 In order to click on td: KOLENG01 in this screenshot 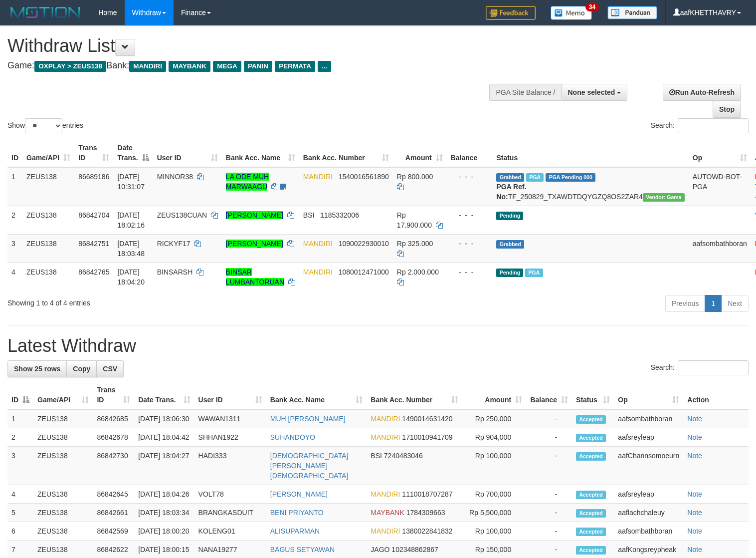, I will do `click(230, 531)`.